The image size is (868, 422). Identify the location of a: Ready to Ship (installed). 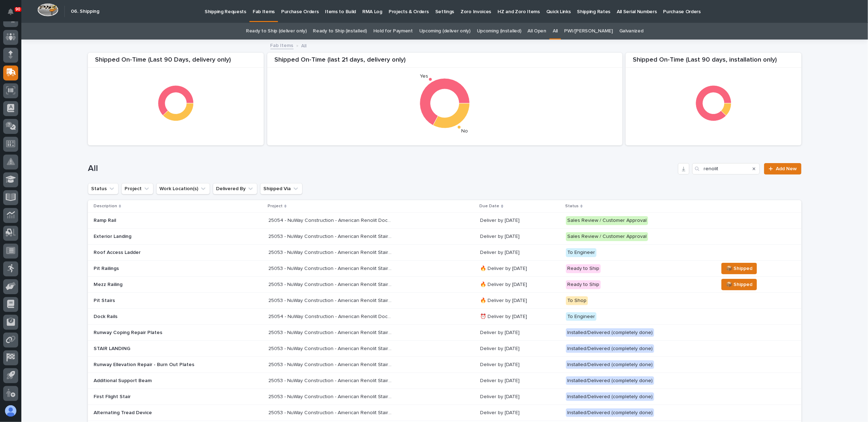
(340, 31).